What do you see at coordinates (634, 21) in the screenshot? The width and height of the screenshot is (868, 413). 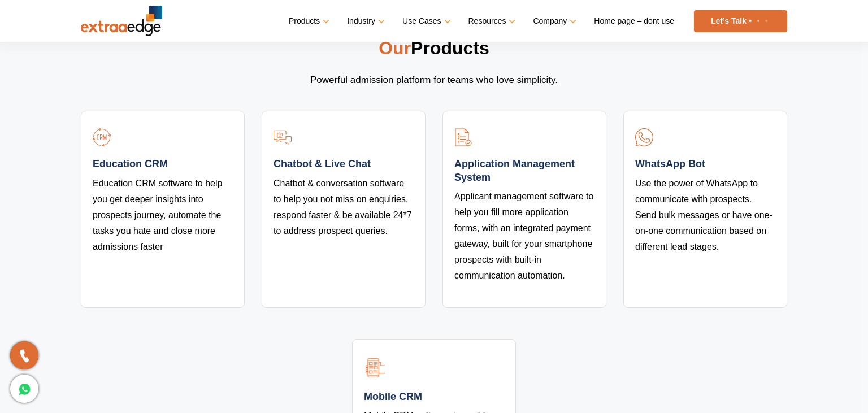 I see `a: Home page – dont use` at bounding box center [634, 21].